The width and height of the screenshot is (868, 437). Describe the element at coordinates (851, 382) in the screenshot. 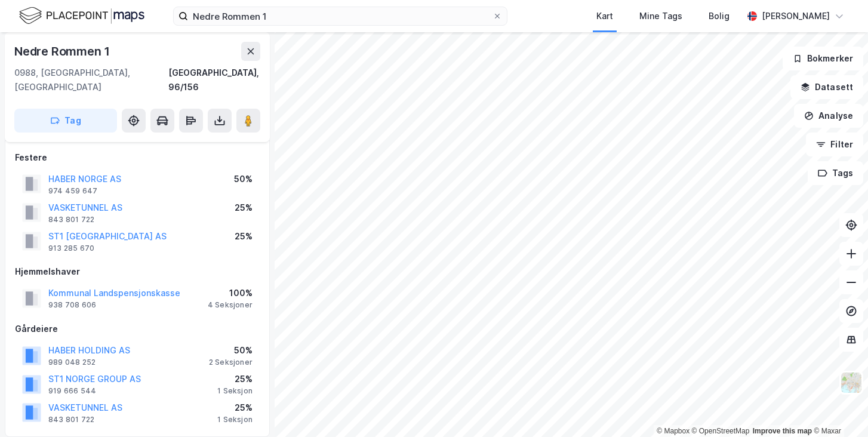

I see `img: Z` at that location.